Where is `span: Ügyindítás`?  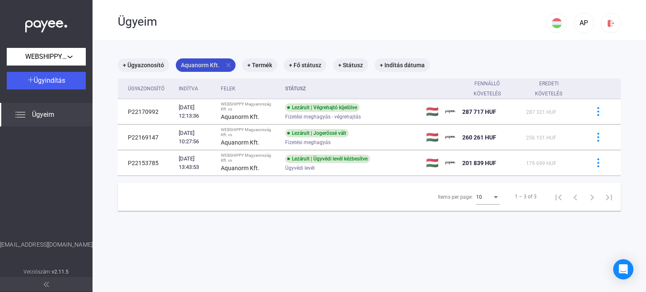
span: Ügyindítás is located at coordinates (49, 80).